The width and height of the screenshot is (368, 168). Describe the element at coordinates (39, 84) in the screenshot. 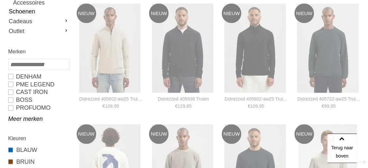

I see `a: PME LEGEND` at that location.